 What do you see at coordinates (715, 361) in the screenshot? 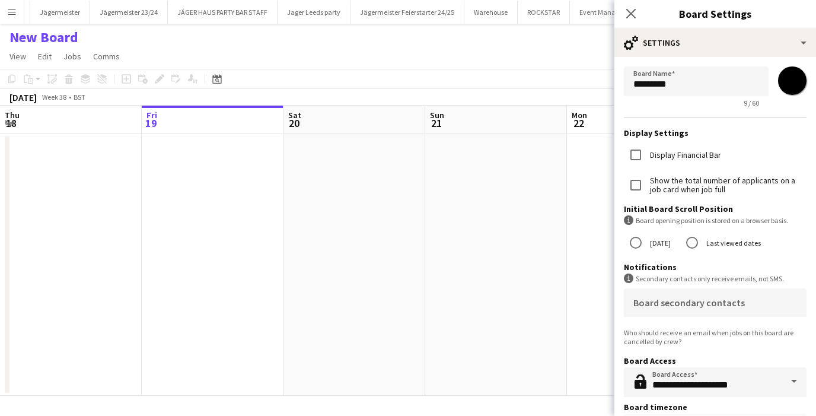
I see `h3: Board Access` at bounding box center [715, 361].